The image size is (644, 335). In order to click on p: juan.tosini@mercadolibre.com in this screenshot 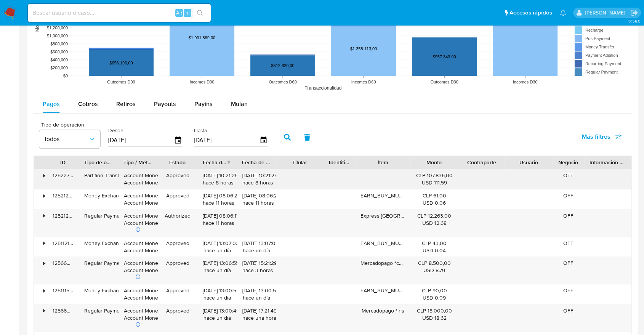, I will do `click(606, 12)`.